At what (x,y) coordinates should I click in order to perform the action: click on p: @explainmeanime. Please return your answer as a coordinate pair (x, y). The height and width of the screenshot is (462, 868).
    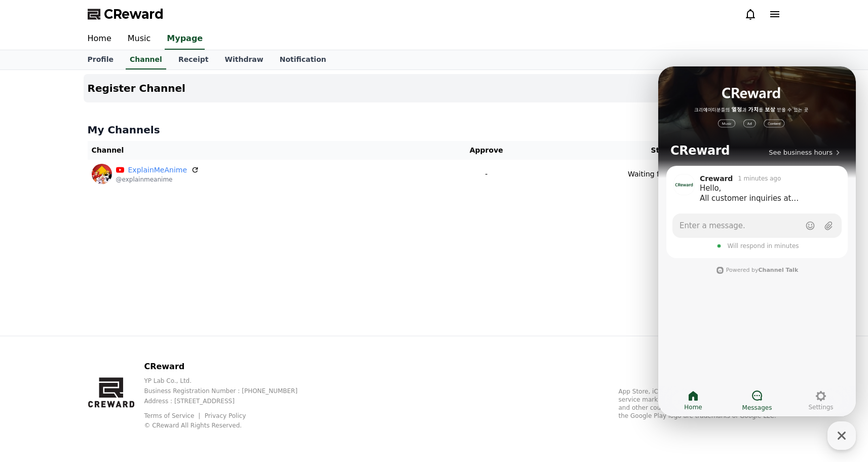
    Looking at the image, I should click on (157, 180).